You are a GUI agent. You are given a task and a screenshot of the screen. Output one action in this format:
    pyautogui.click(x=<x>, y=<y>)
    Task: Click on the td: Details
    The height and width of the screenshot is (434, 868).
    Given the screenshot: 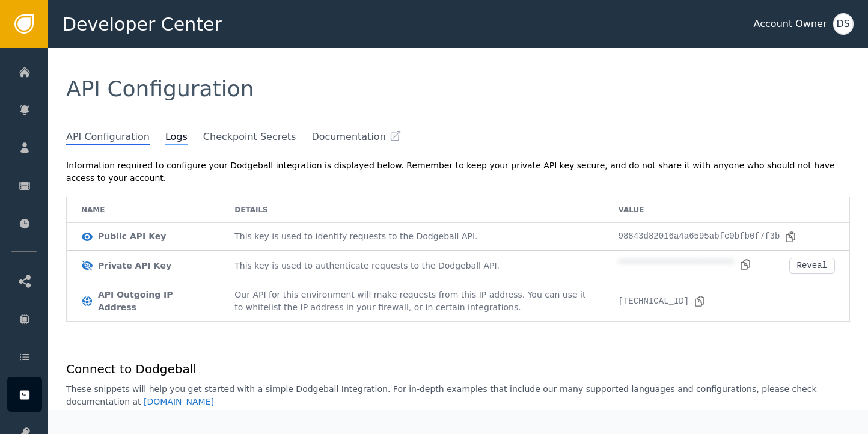 What is the action you would take?
    pyautogui.click(x=412, y=210)
    